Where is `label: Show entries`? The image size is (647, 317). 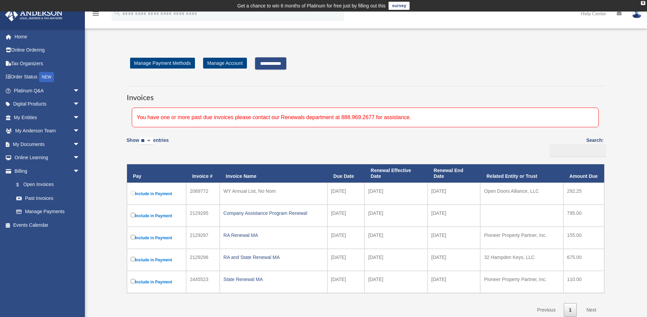
label: Show entries is located at coordinates (148, 144).